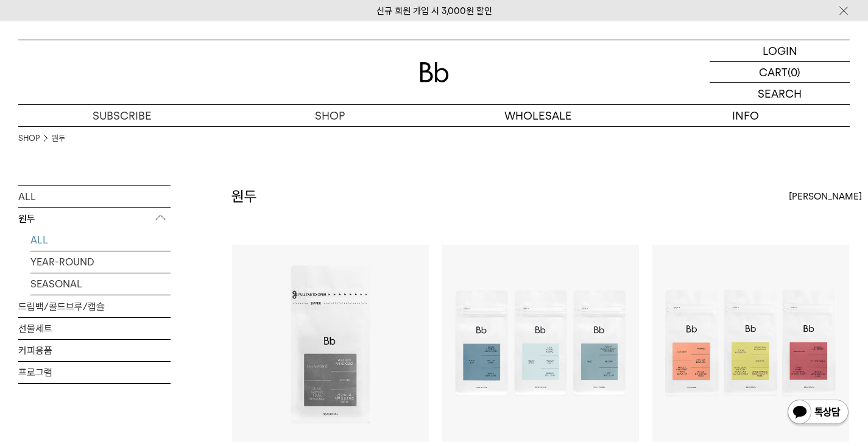 This screenshot has height=446, width=868. Describe the element at coordinates (818, 413) in the screenshot. I see `img: 카카오톡 채널 1:1 채팅 버튼` at that location.